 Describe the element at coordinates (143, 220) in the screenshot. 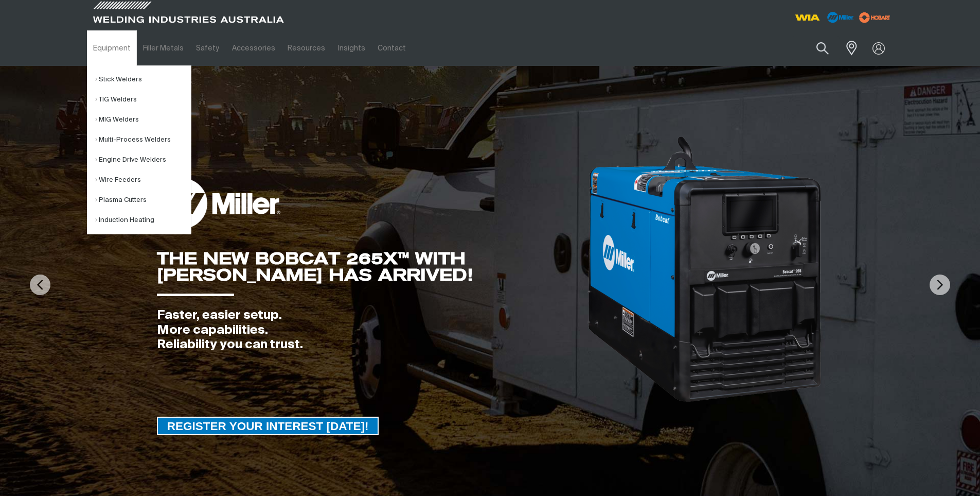

I see `a: Induction Heating` at that location.